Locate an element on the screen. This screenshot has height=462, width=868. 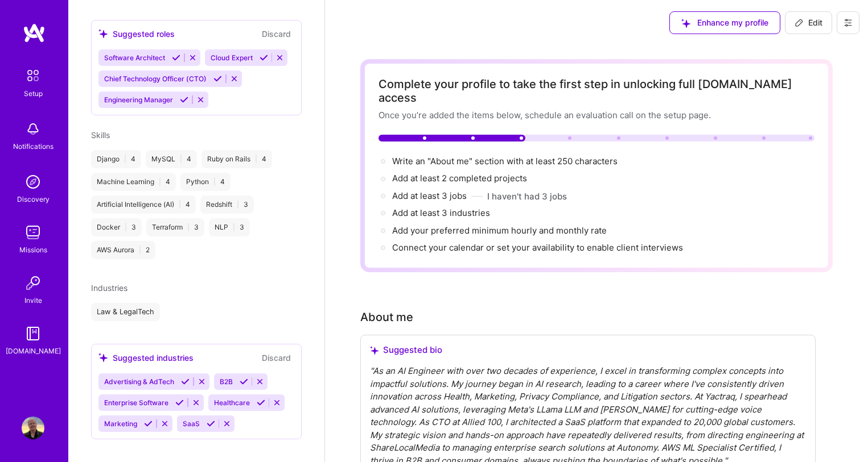
span: Add at least 3 jobs is located at coordinates (429, 195).